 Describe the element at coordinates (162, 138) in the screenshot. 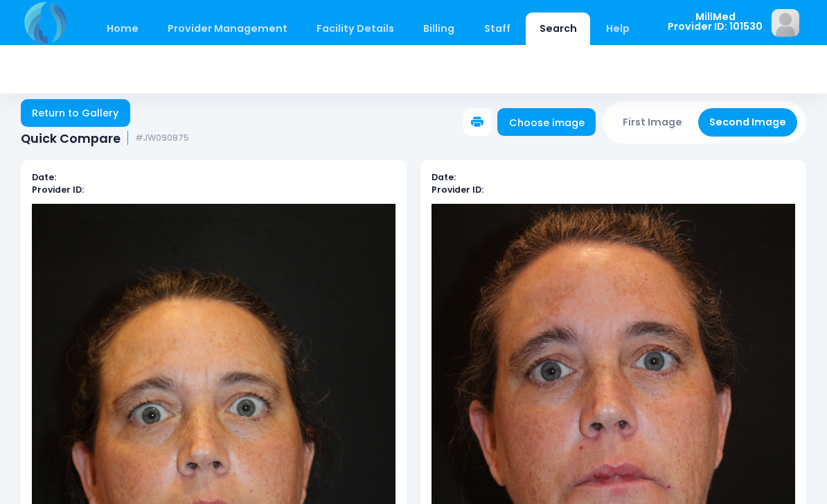

I see `small: #JW090875` at that location.